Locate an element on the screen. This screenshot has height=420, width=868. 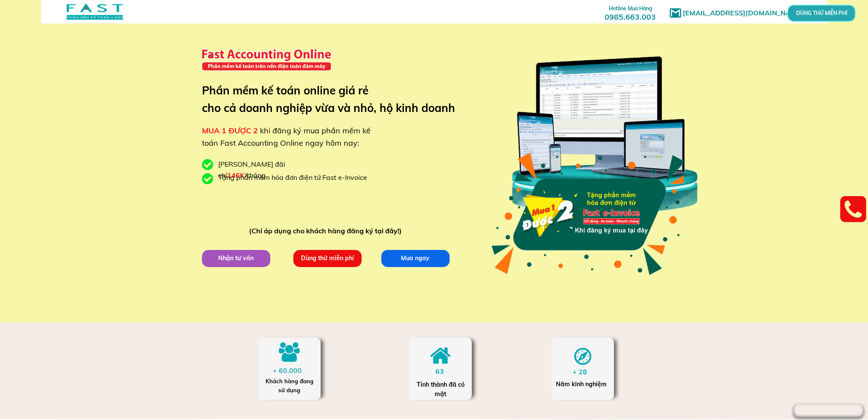
p: Dùng thử miễn phí is located at coordinates (327, 259).